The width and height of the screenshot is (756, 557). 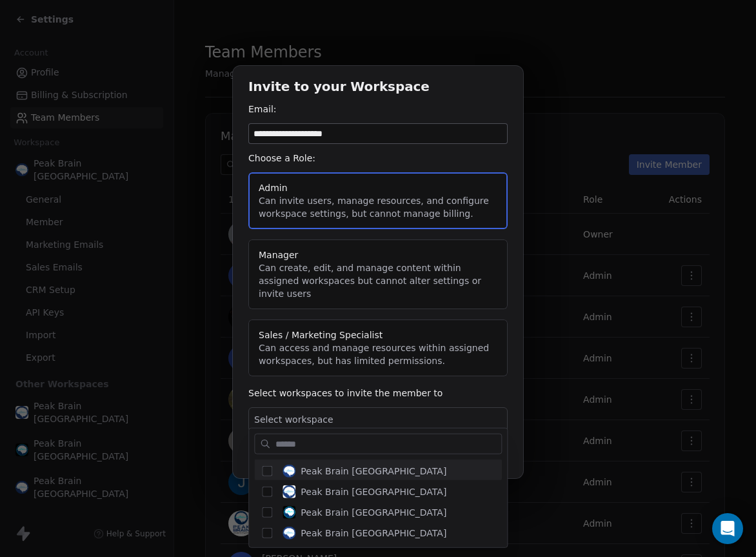 I want to click on img: peakbrain_logo.jpg, so click(x=289, y=491).